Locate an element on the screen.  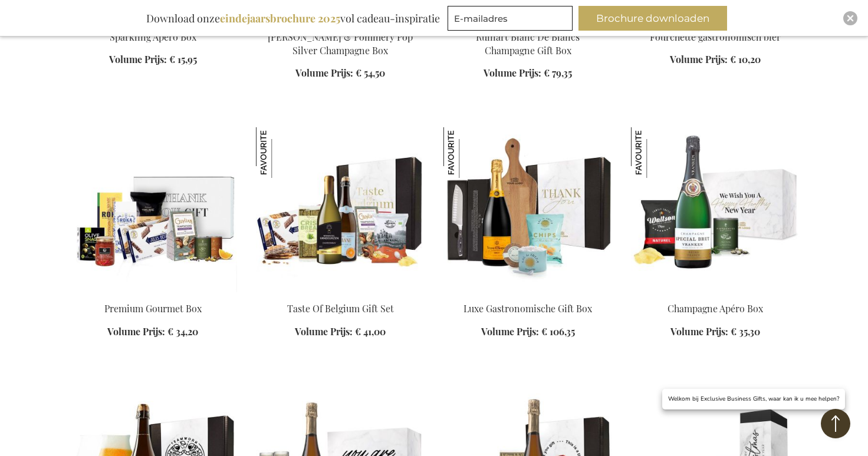
a: Volume Prijs: € 106,35 is located at coordinates (528, 332).